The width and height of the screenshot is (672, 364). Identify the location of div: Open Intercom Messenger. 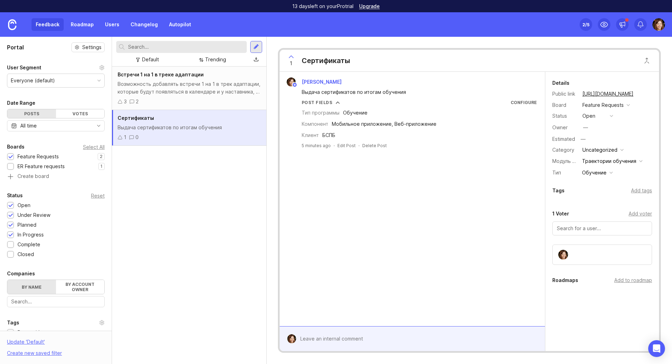
(657, 348).